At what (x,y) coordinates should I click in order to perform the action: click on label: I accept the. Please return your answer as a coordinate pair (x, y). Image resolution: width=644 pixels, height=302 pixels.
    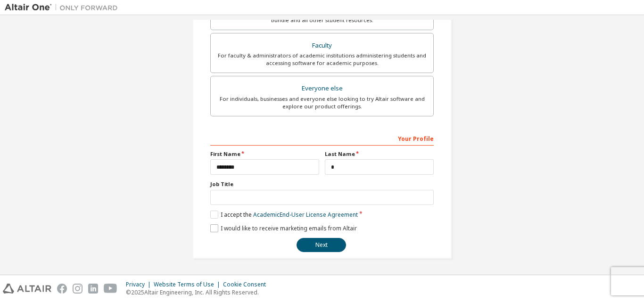
    Looking at the image, I should click on (284, 215).